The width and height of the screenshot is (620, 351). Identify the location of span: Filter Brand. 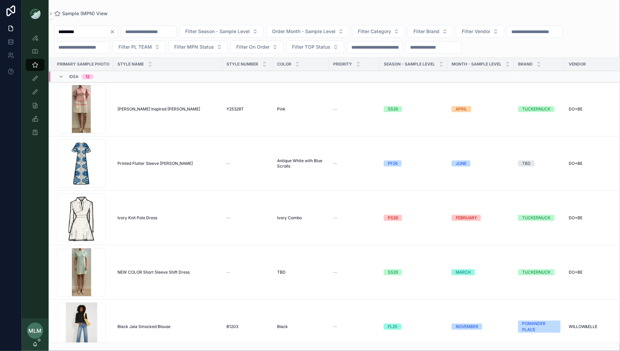
(426, 31).